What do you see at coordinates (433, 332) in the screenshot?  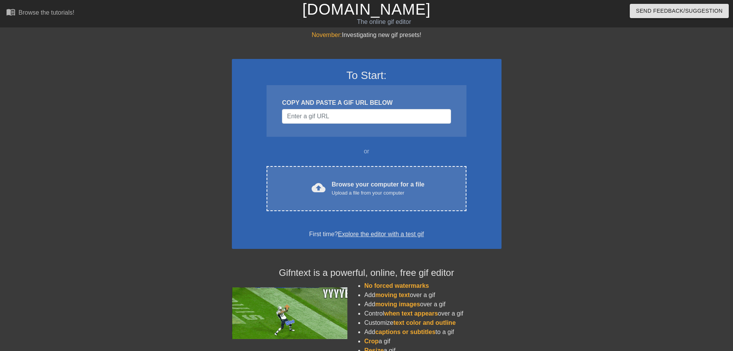 I see `li: Add to a gif` at bounding box center [433, 332].